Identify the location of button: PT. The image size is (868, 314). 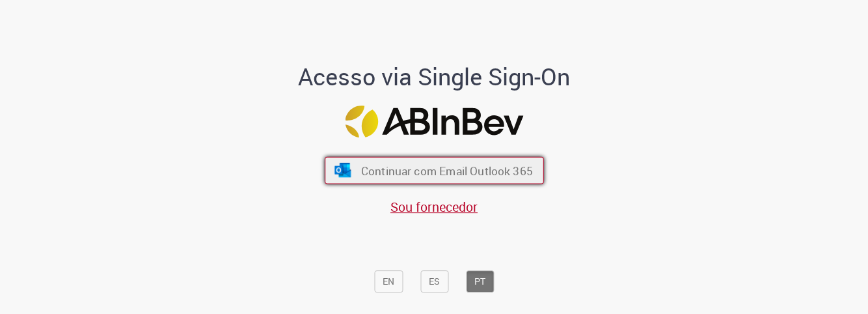
(480, 282).